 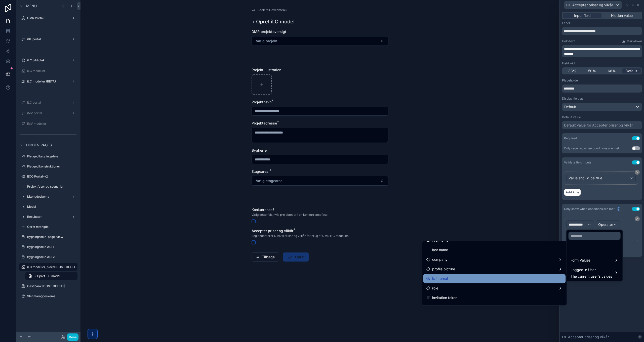 I want to click on span: Projektnavn, so click(x=261, y=102).